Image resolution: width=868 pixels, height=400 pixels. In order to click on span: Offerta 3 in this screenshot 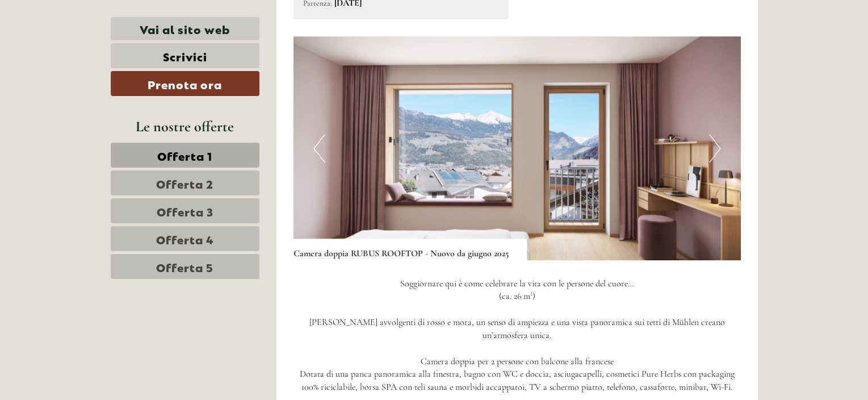, I will do `click(185, 211)`.